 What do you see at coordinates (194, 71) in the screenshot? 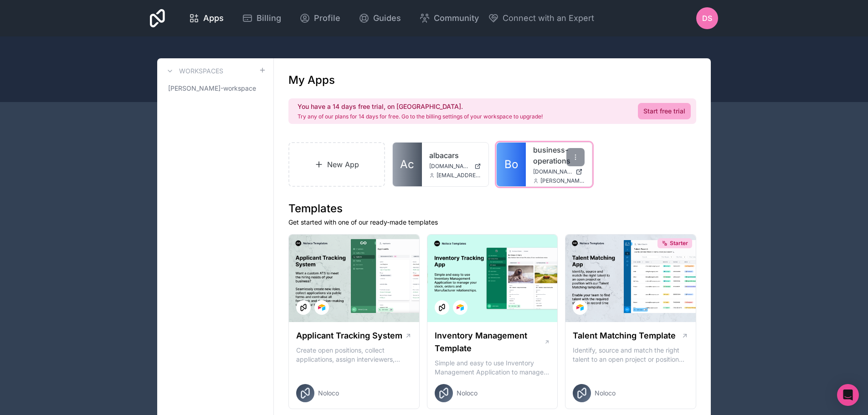
I see `a: Workspaces` at bounding box center [194, 71].